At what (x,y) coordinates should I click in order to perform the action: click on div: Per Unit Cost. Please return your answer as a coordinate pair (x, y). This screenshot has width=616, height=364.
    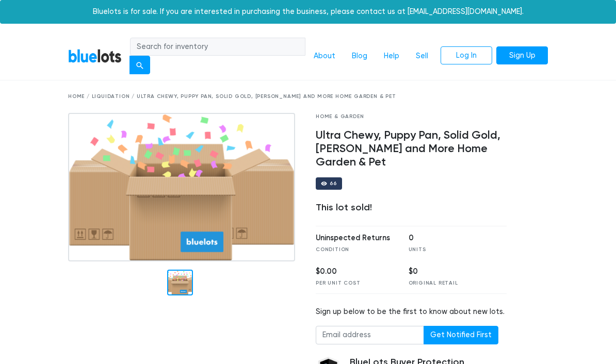
    Looking at the image, I should click on (354, 283).